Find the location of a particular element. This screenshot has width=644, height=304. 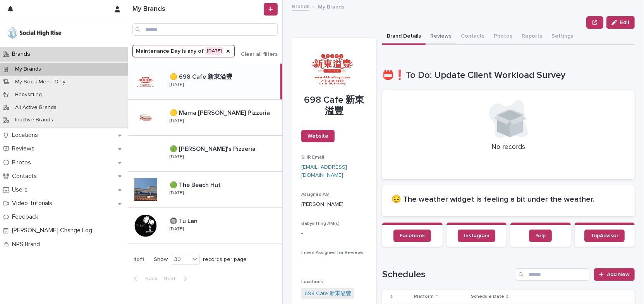

button: Reports is located at coordinates (532, 37).